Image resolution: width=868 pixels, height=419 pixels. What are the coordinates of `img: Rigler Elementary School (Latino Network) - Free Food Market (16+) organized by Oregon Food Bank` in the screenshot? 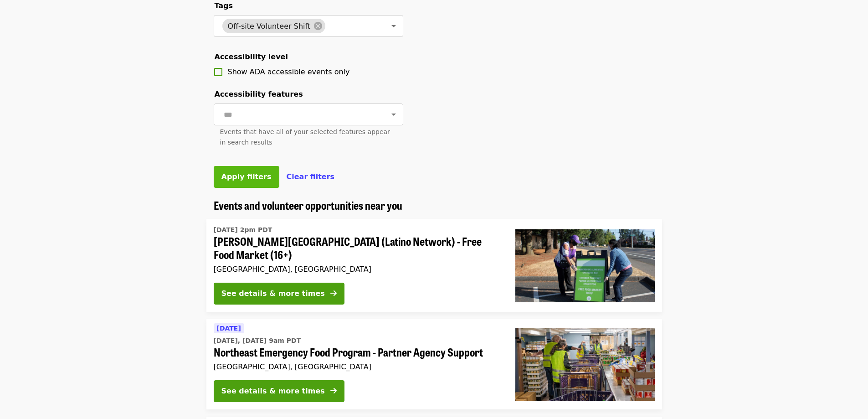 It's located at (585, 265).